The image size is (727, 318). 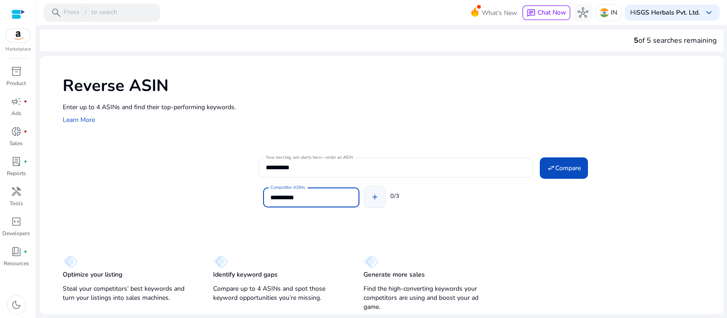 What do you see at coordinates (279, 293) in the screenshot?
I see `p: Compare up to 4 ASINs and spot those keyword opportunities you’re missing.` at bounding box center [279, 293].